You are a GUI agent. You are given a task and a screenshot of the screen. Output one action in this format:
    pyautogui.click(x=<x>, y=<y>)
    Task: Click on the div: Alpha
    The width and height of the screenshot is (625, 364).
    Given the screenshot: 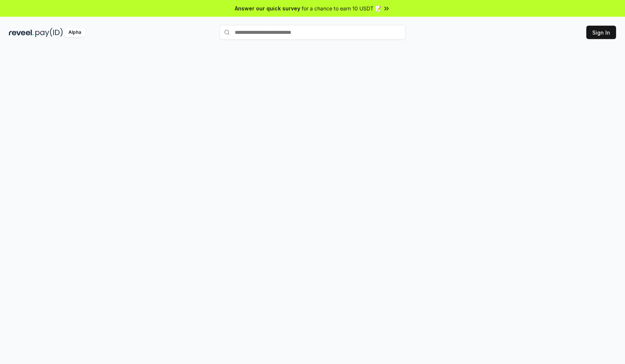 What is the action you would take?
    pyautogui.click(x=75, y=32)
    